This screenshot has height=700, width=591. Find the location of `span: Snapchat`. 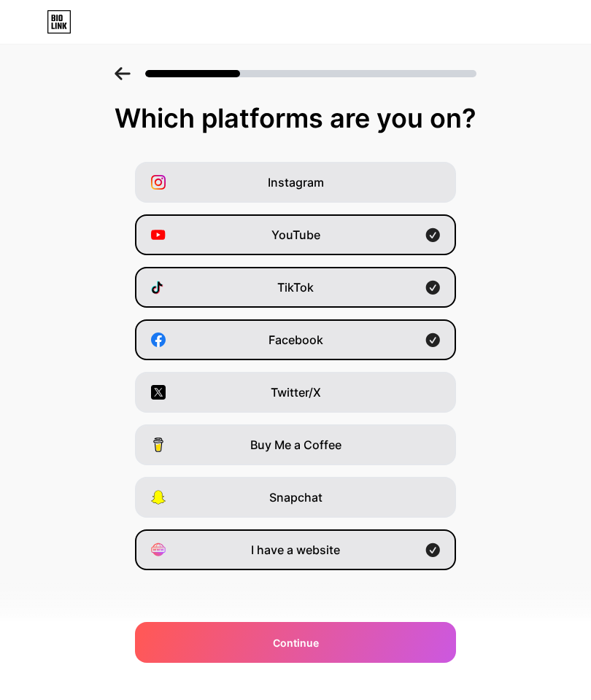

span: Snapchat is located at coordinates (296, 497).